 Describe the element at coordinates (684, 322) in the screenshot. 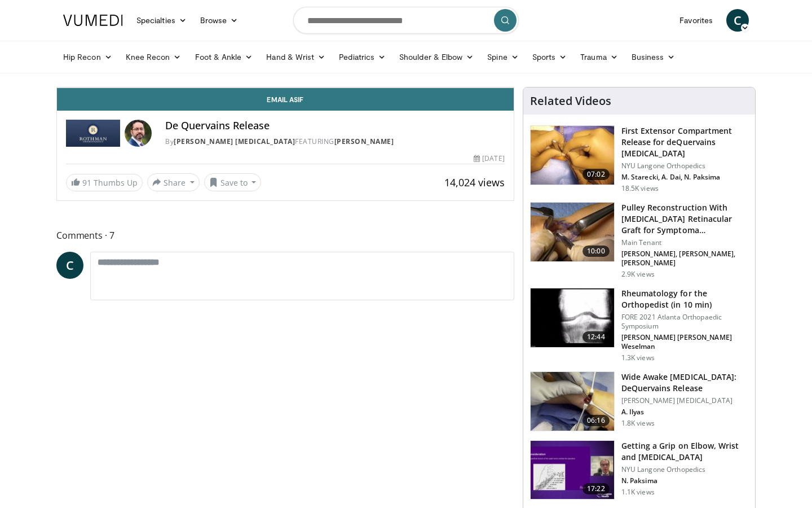

I see `p: FORE 2021 Atlanta Orthopaedic Symposium` at that location.